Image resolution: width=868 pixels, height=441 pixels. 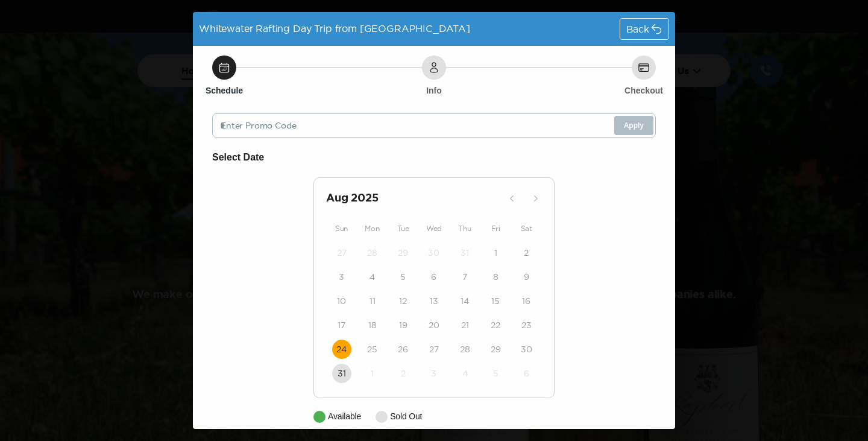 I want to click on button: 22, so click(x=496, y=325).